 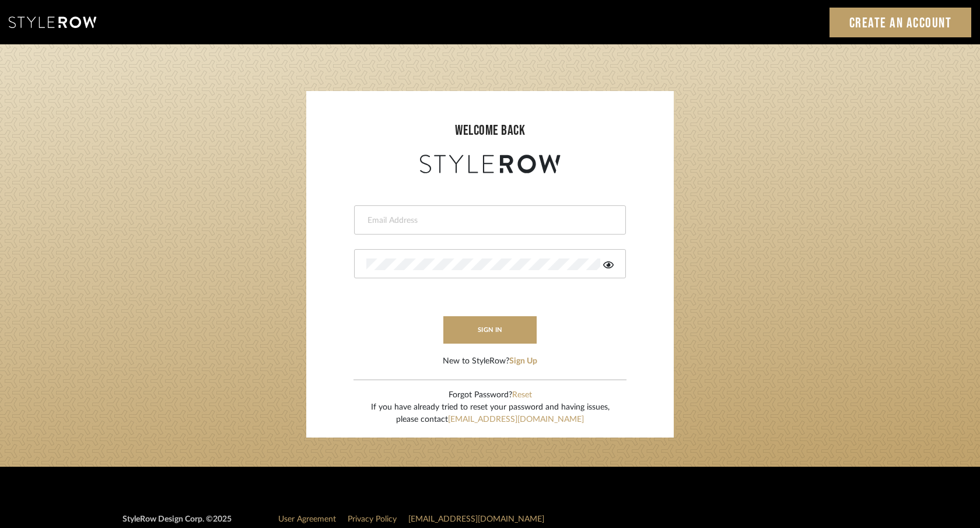 What do you see at coordinates (901, 22) in the screenshot?
I see `a: Create an Account` at bounding box center [901, 22].